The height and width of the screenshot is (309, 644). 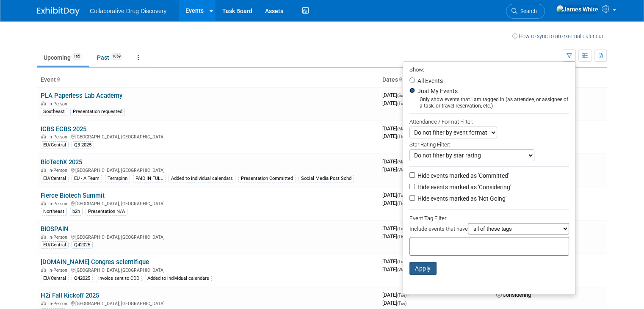 What do you see at coordinates (76, 211) in the screenshot?
I see `div: b2h` at bounding box center [76, 211].